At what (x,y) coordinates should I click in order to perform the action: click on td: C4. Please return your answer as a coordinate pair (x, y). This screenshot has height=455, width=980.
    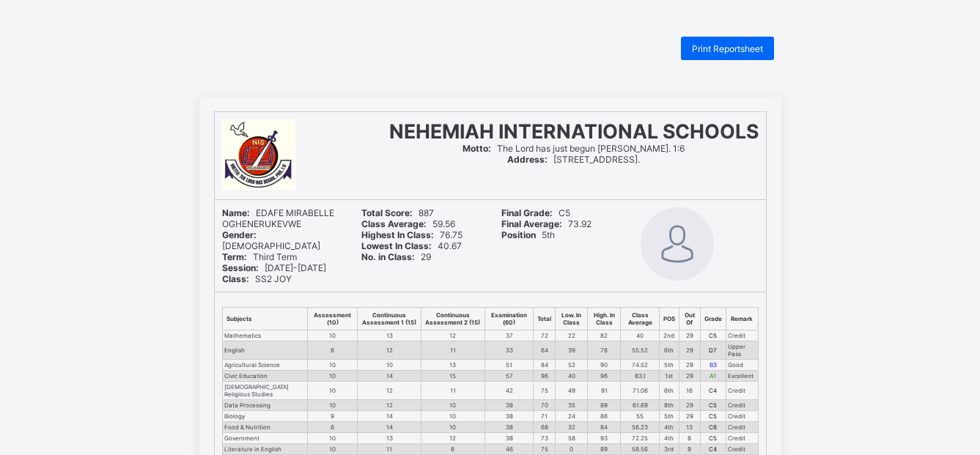
    Looking at the image, I should click on (712, 391).